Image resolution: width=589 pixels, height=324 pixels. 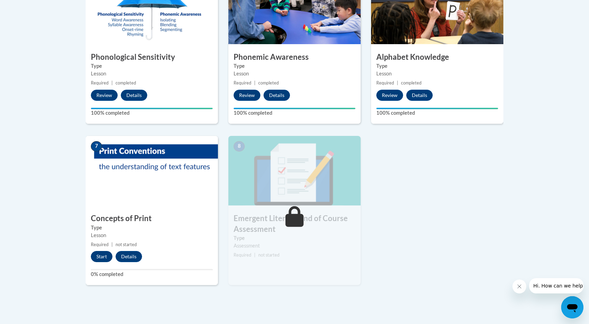 I want to click on span: Hi. How can we help?, so click(x=30, y=8).